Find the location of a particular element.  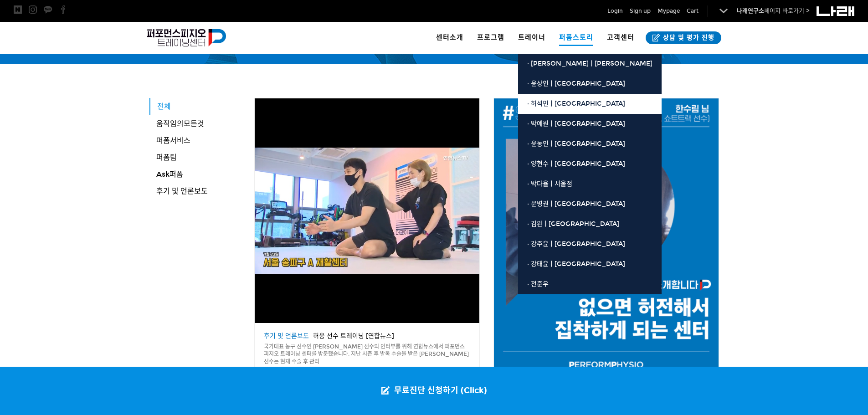

span: 퍼폼팀 is located at coordinates (166, 157).